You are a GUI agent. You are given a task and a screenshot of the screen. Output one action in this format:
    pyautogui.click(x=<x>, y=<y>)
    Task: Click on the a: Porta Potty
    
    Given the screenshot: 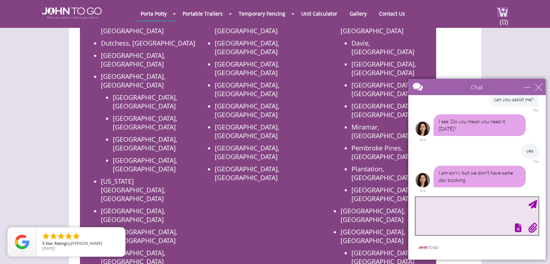 What is the action you would take?
    pyautogui.click(x=154, y=13)
    